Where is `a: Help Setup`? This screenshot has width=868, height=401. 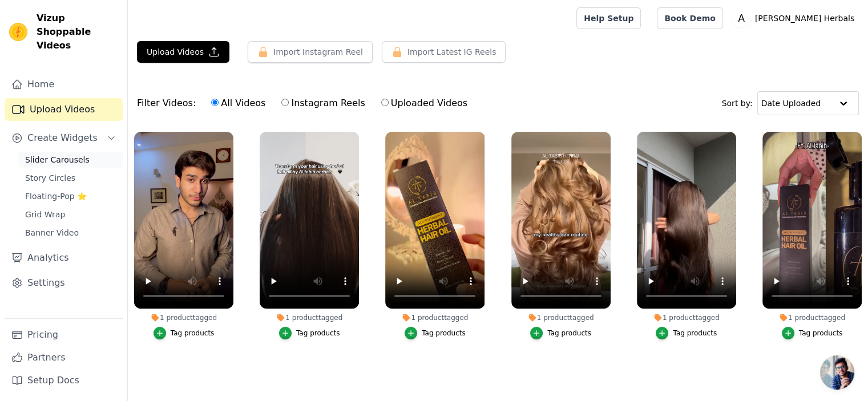
a: Help Setup is located at coordinates (609, 19).